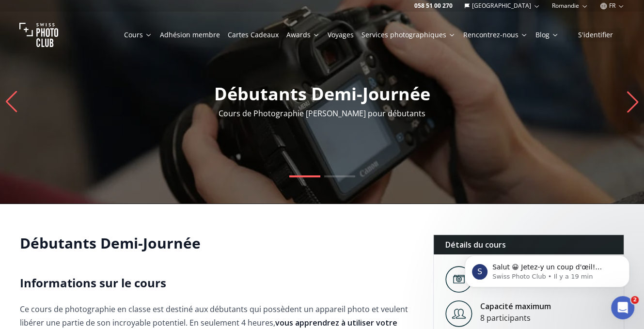  What do you see at coordinates (29, 37) in the screenshot?
I see `div: Profile image for Swiss Photo Club` at bounding box center [29, 37].